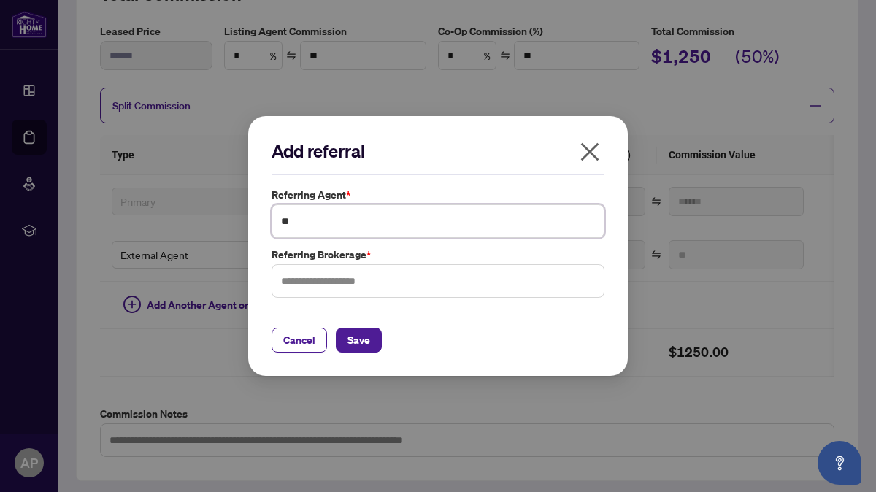 The height and width of the screenshot is (492, 876). What do you see at coordinates (299, 340) in the screenshot?
I see `span: Cancel` at bounding box center [299, 340].